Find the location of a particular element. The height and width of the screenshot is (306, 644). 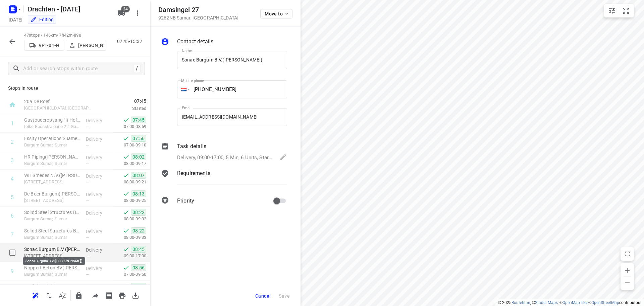

p: De Boer Burgum(Heinze de Boer) is located at coordinates (53, 194).